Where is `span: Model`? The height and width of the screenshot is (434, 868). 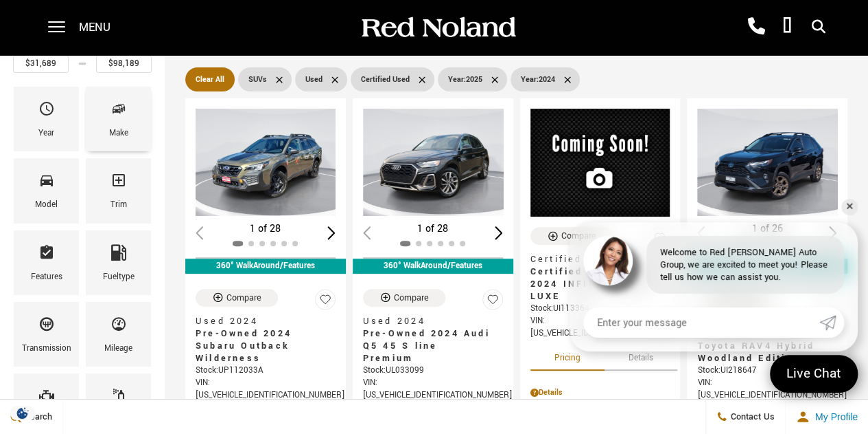 span: Model is located at coordinates (47, 183).